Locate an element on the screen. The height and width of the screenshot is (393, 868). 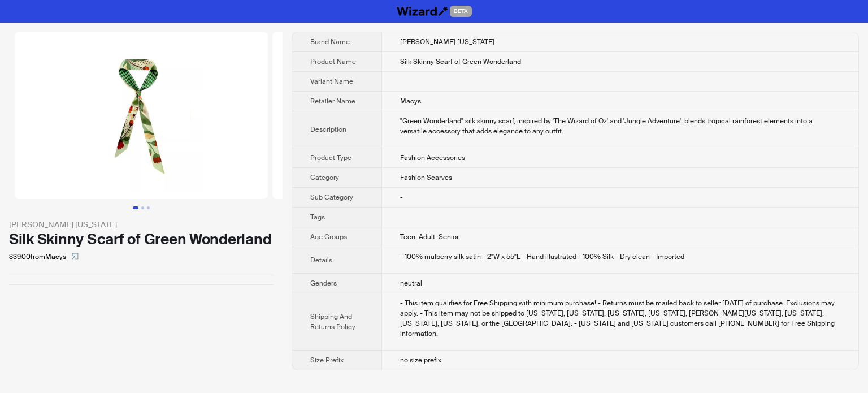
span: Brand Name is located at coordinates (330, 42).